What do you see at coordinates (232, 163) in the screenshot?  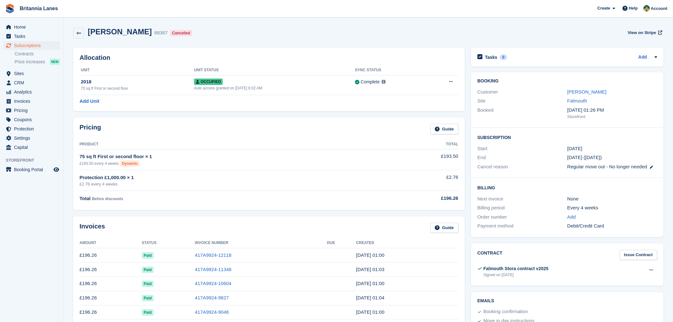 I see `div: £193.50 every 4 weeks` at bounding box center [232, 163].